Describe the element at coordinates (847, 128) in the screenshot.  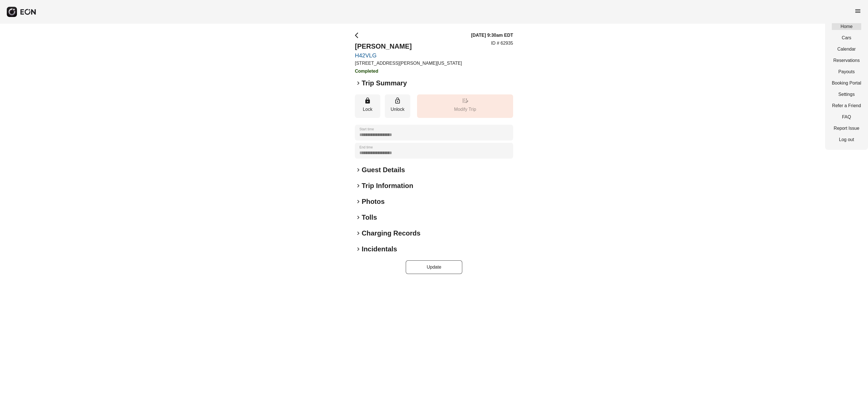
I see `a: Report Issue` at that location.